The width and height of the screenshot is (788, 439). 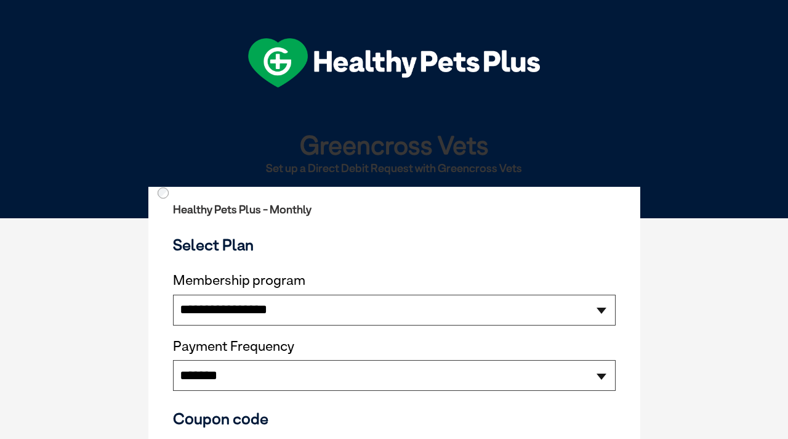 What do you see at coordinates (394, 168) in the screenshot?
I see `h2: Set up a Direct Debit Request with Greencross Vets` at bounding box center [394, 168].